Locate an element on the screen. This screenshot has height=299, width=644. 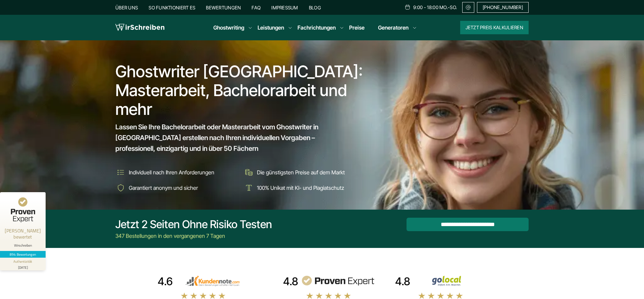
div: Wirschreiben is located at coordinates (23, 245).